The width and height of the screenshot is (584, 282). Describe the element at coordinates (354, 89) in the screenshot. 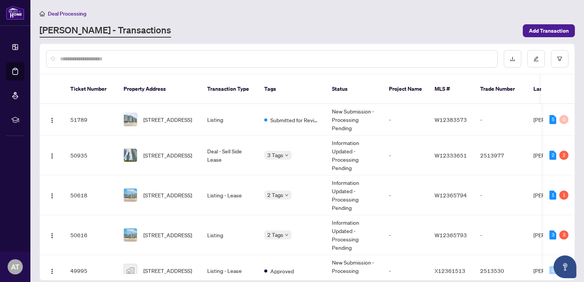

I see `th: Status` at that location.